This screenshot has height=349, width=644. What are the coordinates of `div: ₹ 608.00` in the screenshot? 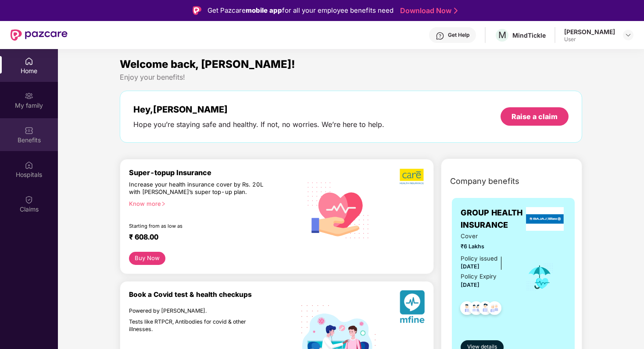 It's located at (210, 238).